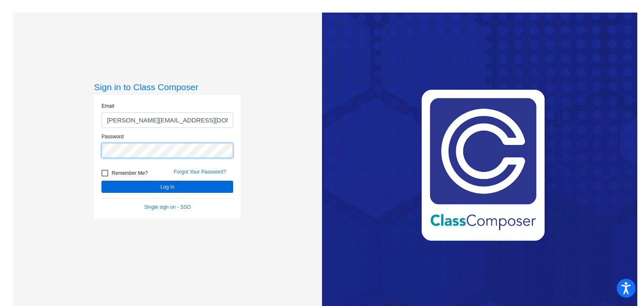 This screenshot has height=306, width=644. Describe the element at coordinates (167, 207) in the screenshot. I see `a: Single sign on - SSO` at that location.